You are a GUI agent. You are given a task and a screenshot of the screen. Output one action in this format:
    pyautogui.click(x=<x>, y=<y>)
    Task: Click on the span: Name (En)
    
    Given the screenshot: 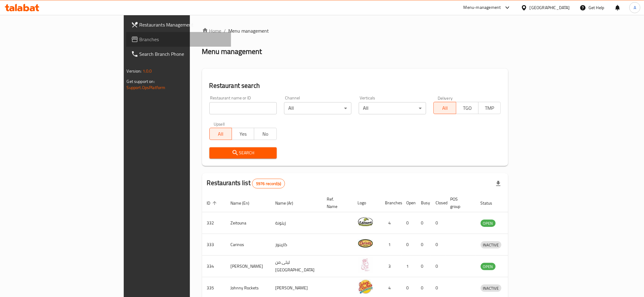 What is the action you would take?
    pyautogui.click(x=244, y=203)
    